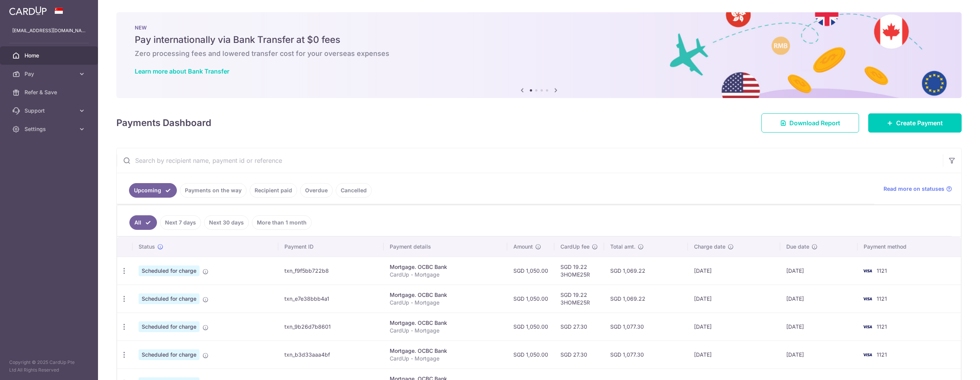  Describe the element at coordinates (523, 247) in the screenshot. I see `span: Amount` at that location.